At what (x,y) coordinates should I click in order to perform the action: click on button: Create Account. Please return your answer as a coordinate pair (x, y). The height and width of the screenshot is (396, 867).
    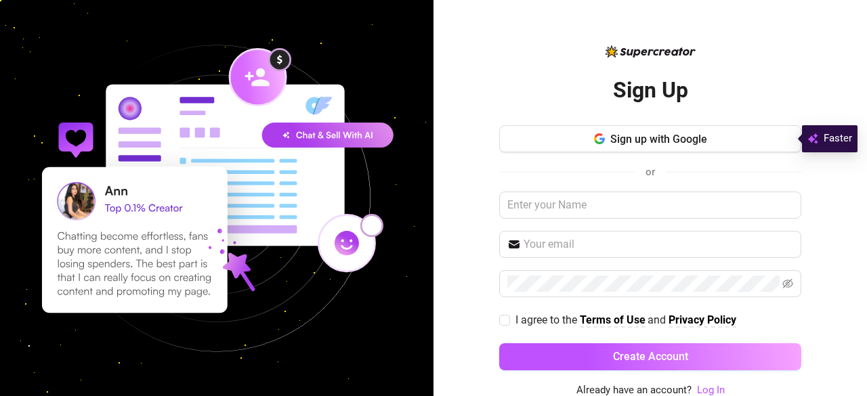
    Looking at the image, I should click on (650, 357).